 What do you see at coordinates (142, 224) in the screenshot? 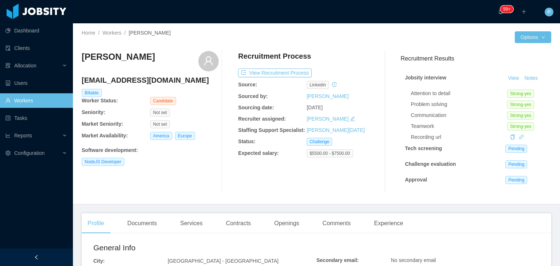
I see `div: Documents` at bounding box center [142, 224].